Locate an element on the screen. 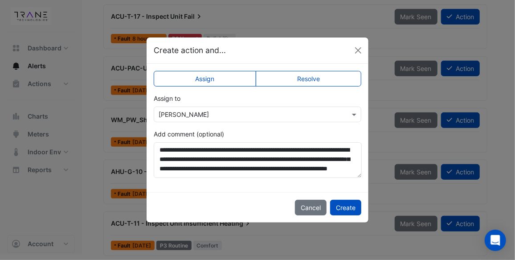 The height and width of the screenshot is (260, 515). label: Assign to is located at coordinates (167, 98).